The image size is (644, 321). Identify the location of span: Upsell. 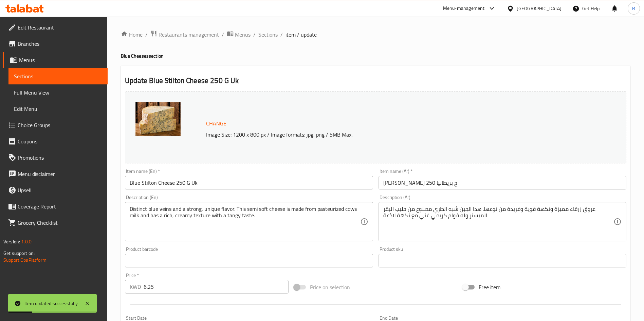
(60, 190).